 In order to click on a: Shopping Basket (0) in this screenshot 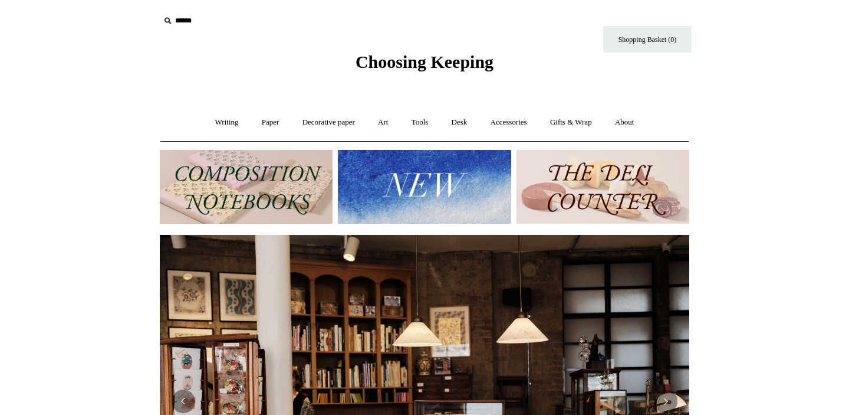, I will do `click(648, 39)`.